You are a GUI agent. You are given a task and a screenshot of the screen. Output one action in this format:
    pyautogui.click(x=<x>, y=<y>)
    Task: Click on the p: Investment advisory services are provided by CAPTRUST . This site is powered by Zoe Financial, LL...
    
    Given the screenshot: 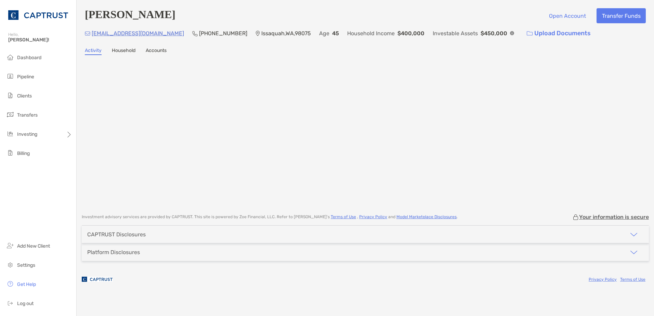 What is the action you would take?
    pyautogui.click(x=269, y=217)
    